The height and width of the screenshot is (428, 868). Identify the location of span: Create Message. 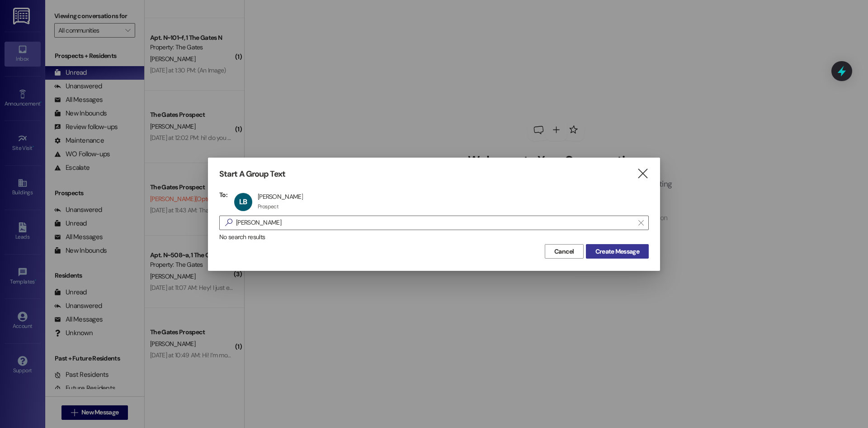
(617, 251).